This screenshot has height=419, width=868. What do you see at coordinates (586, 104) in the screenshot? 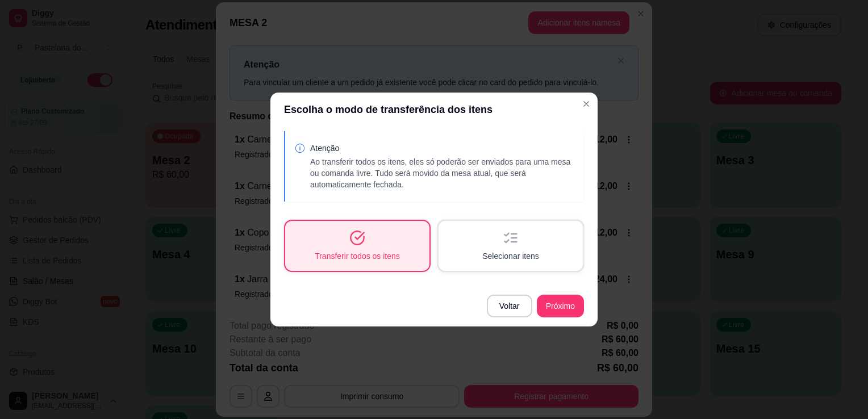
I see `button: Close` at bounding box center [586, 104].